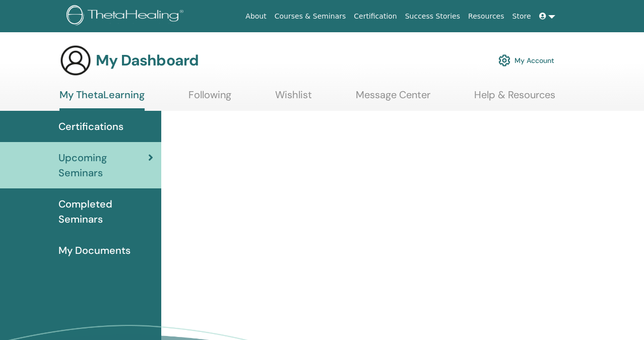 This screenshot has height=340, width=644. What do you see at coordinates (310, 16) in the screenshot?
I see `a: Courses & Seminars` at bounding box center [310, 16].